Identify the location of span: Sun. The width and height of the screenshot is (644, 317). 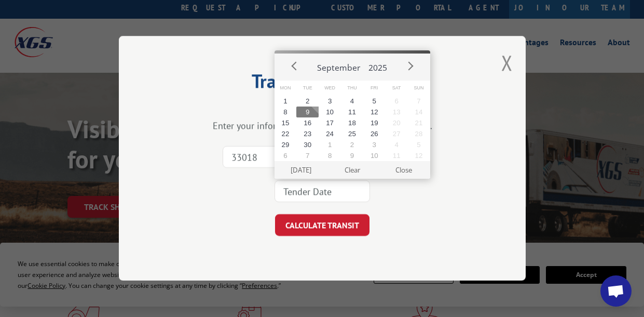
(419, 88).